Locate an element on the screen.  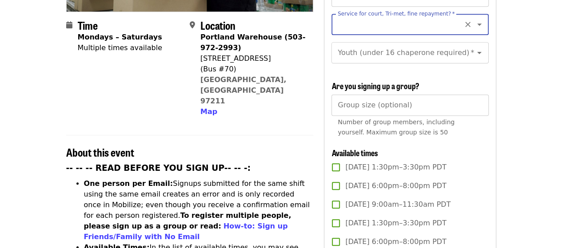
input: [object Object] is located at coordinates (410, 105).